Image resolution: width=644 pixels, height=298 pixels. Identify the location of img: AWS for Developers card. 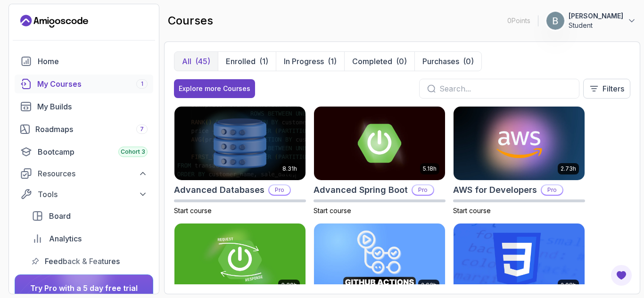
(519, 144).